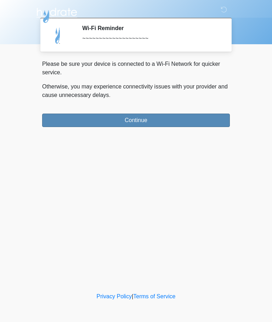 Image resolution: width=272 pixels, height=322 pixels. What do you see at coordinates (58, 35) in the screenshot?
I see `img: Agent Avatar` at bounding box center [58, 35].